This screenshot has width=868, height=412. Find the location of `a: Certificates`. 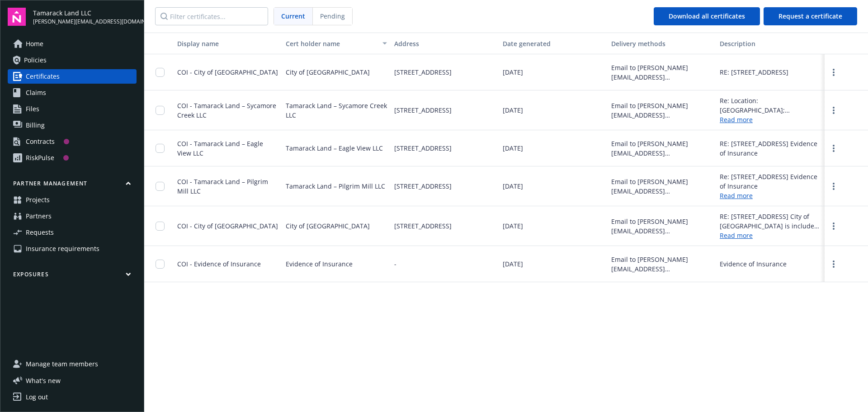

a: Certificates is located at coordinates (72, 77).